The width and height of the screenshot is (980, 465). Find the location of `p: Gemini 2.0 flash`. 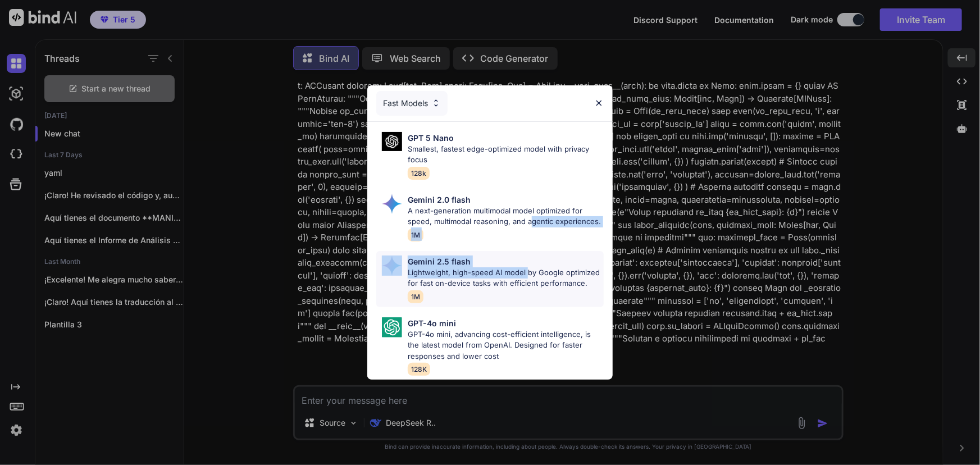

p: Gemini 2.0 flash is located at coordinates (439, 199).